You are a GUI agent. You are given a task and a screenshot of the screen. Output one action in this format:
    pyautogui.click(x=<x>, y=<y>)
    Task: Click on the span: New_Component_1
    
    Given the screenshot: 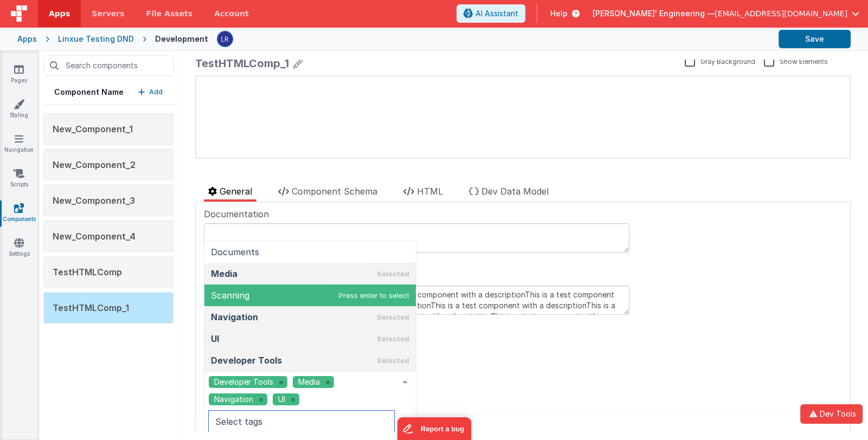 What is the action you would take?
    pyautogui.click(x=93, y=129)
    